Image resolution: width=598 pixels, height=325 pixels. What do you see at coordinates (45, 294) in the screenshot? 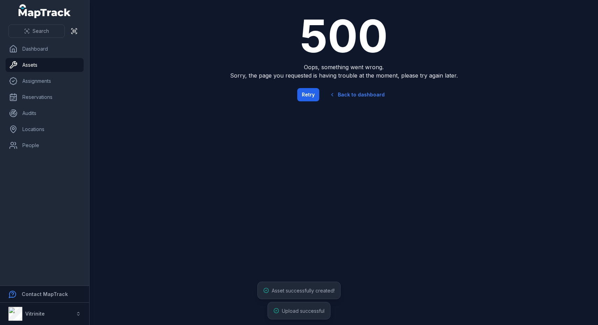
I see `strong: Contact MapTrack` at bounding box center [45, 294].